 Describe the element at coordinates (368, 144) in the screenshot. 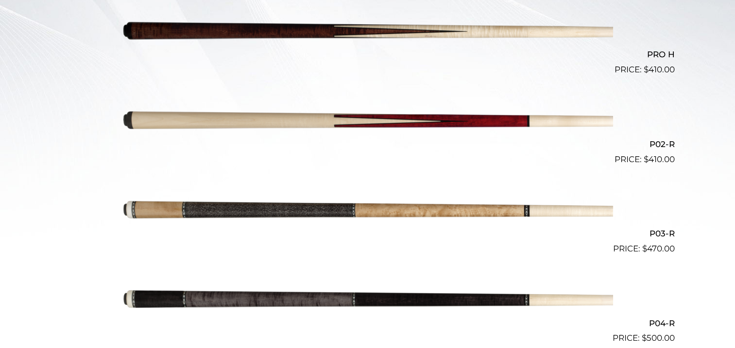

I see `h2: P02-R` at that location.